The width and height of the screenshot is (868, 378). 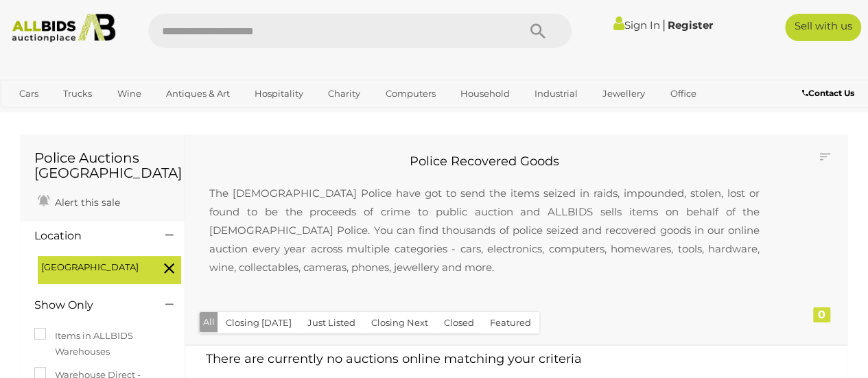 I want to click on a: Jewellery, so click(x=623, y=93).